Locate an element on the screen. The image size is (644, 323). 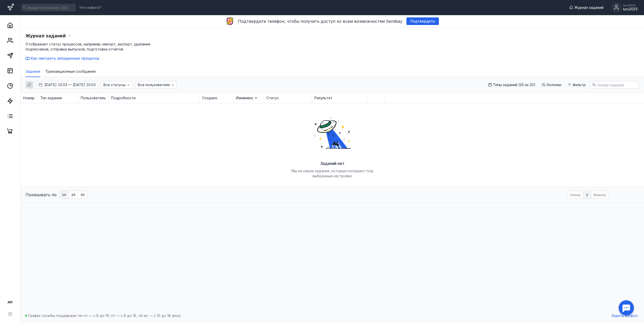
span: Фильтр is located at coordinates (580, 85).